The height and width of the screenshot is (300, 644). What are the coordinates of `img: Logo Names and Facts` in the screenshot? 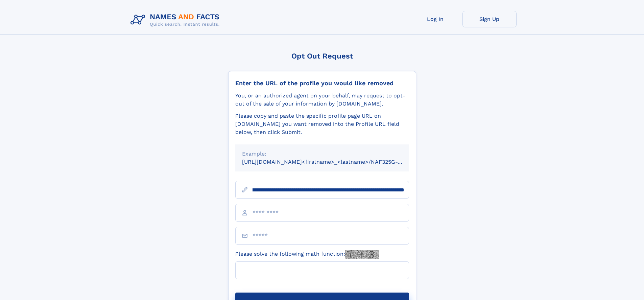 It's located at (176, 20).